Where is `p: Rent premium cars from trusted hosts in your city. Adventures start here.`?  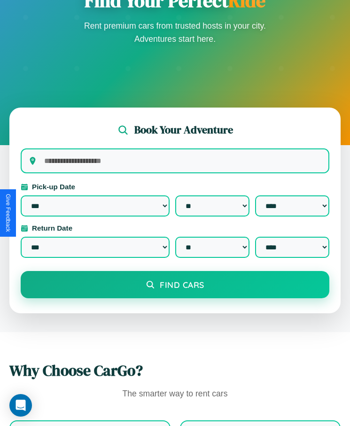
p: Rent premium cars from trusted hosts in your city. Adventures start here. is located at coordinates (175, 32).